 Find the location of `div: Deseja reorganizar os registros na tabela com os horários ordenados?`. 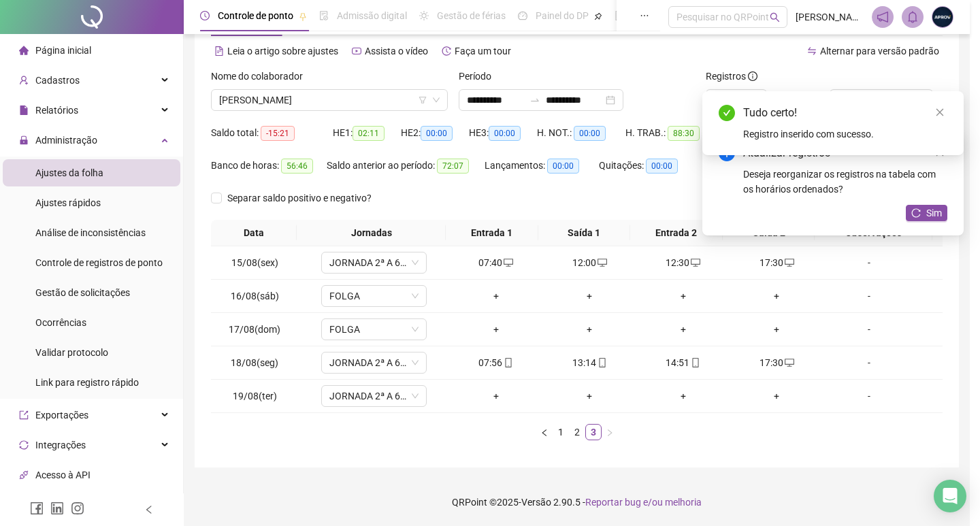

div: Deseja reorganizar os registros na tabela com os horários ordenados? is located at coordinates (845, 182).